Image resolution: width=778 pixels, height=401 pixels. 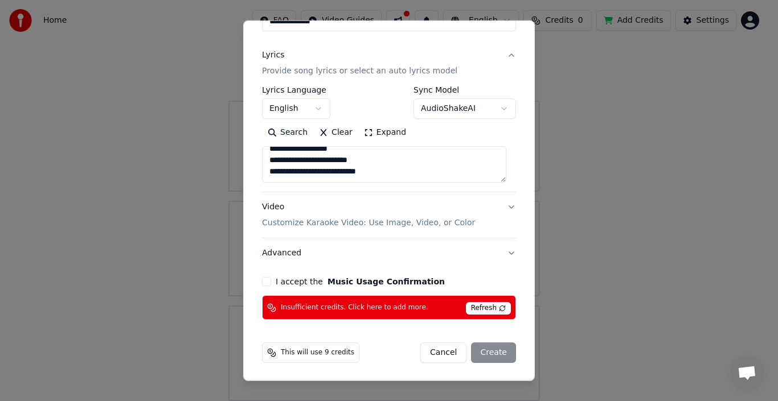 I want to click on button: Clear, so click(x=335, y=133).